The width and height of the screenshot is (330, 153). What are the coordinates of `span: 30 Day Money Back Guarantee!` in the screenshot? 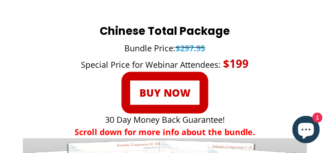 It's located at (165, 119).